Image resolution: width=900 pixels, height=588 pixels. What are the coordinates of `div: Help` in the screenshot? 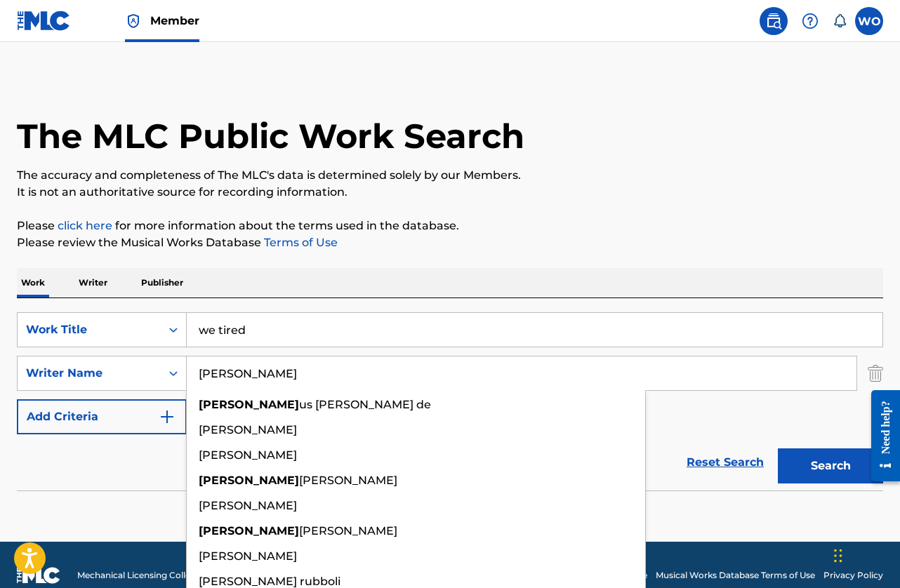 It's located at (810, 21).